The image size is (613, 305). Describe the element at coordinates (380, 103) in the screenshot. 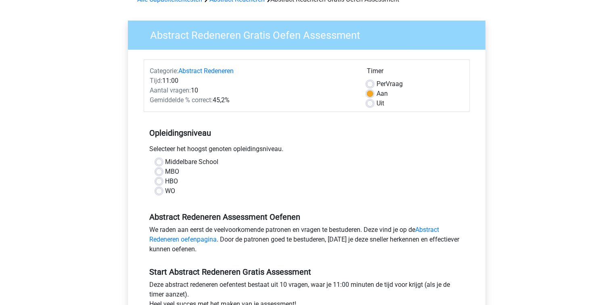

I see `label: Uit` at that location.